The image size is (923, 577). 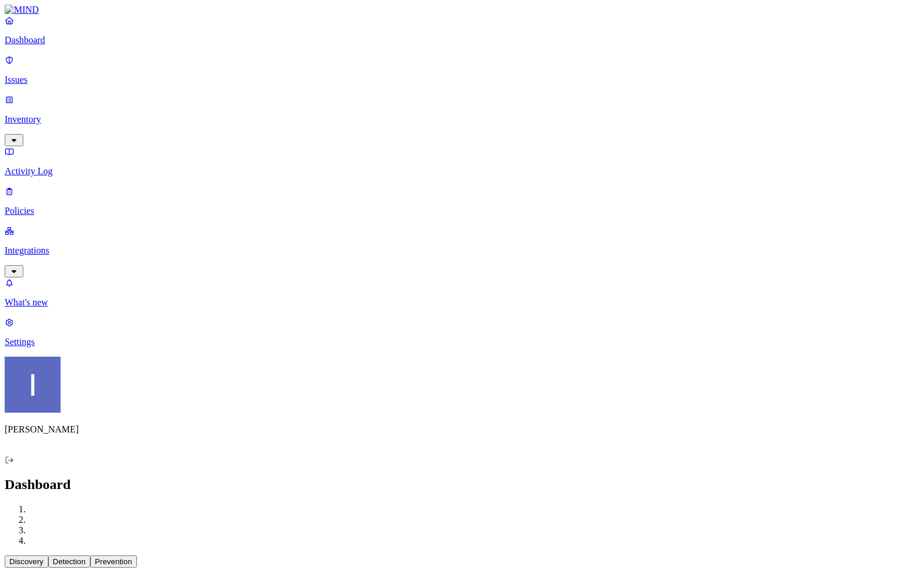 What do you see at coordinates (461, 40) in the screenshot?
I see `p: Dashboard` at bounding box center [461, 40].